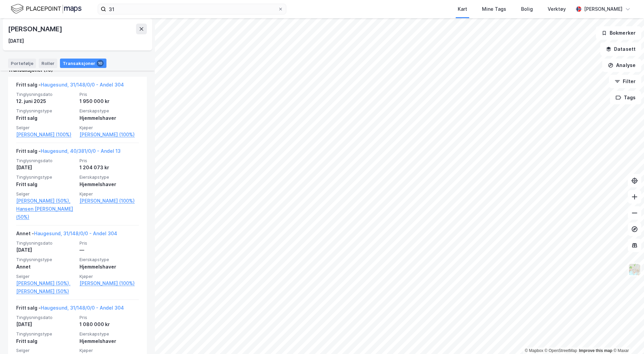 This screenshot has height=354, width=644. I want to click on div: Portefølje, so click(22, 63).